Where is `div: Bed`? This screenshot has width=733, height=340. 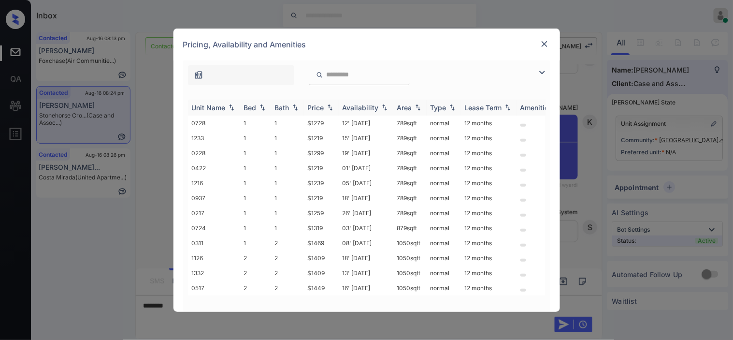
div: Bed is located at coordinates (250, 107).